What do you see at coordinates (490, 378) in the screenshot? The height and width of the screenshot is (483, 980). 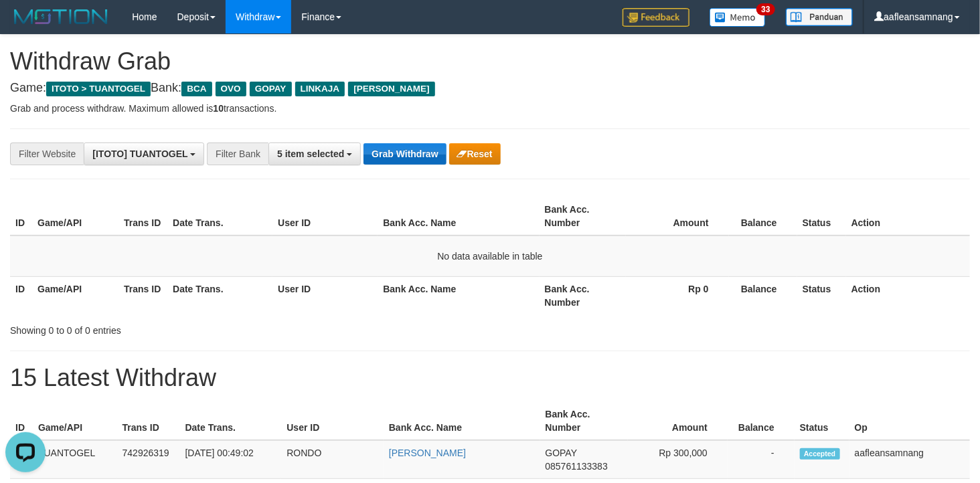 I see `h1: 15 Latest Withdraw` at bounding box center [490, 378].